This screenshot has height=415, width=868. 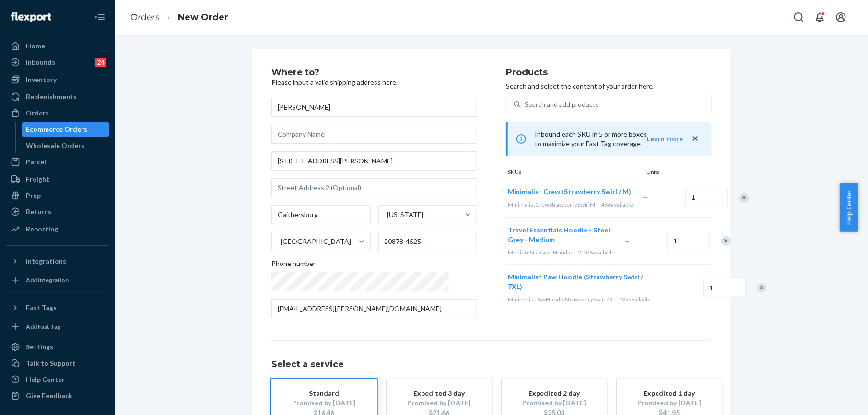 What do you see at coordinates (293, 266) in the screenshot?
I see `span: Phone number` at bounding box center [293, 266].